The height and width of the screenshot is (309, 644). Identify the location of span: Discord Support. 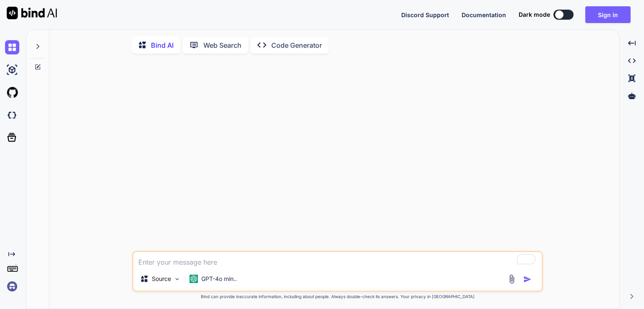
(425, 15).